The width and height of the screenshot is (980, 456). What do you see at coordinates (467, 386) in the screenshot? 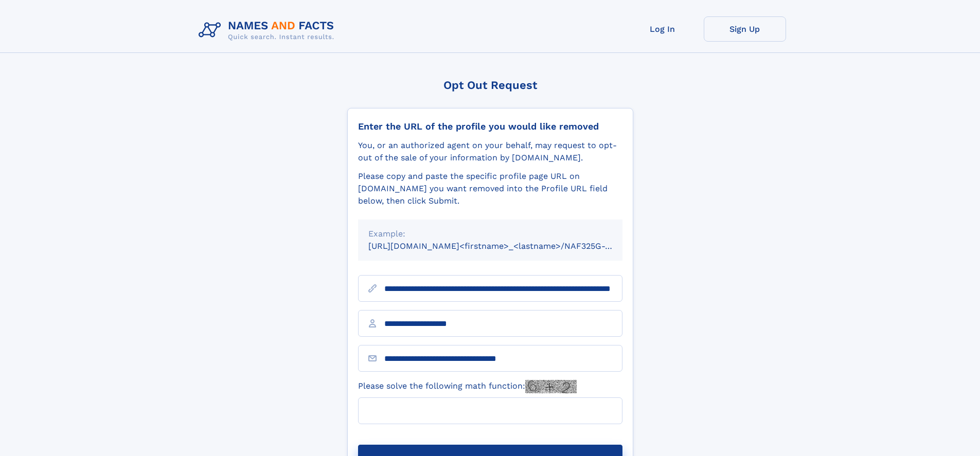
I see `label: Please solve the following math function:` at bounding box center [467, 386].